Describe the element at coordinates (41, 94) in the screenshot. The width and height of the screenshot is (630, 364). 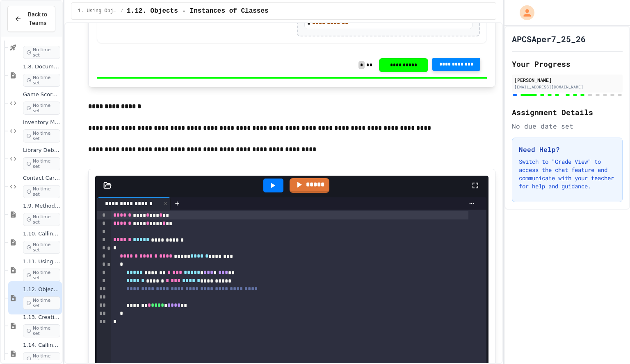
I see `span: Game Score Tracker` at that location.